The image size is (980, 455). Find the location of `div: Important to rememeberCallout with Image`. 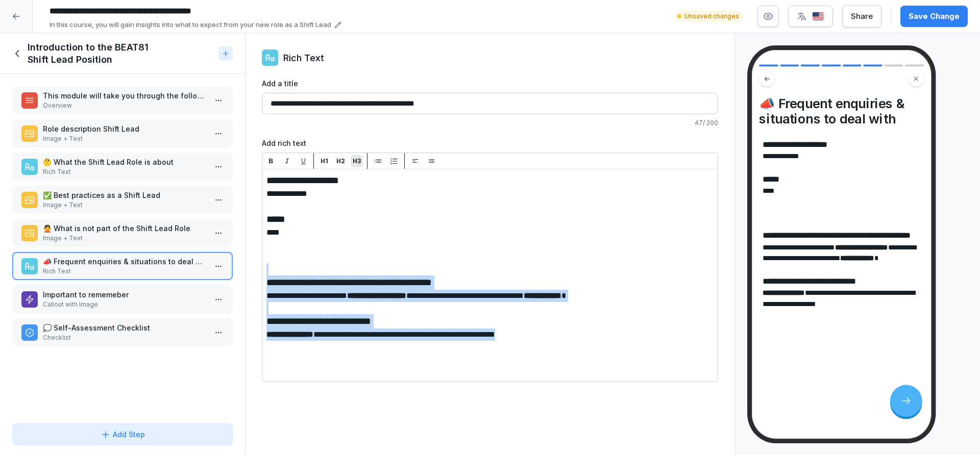

div: Important to rememeberCallout with Image is located at coordinates (123, 299).